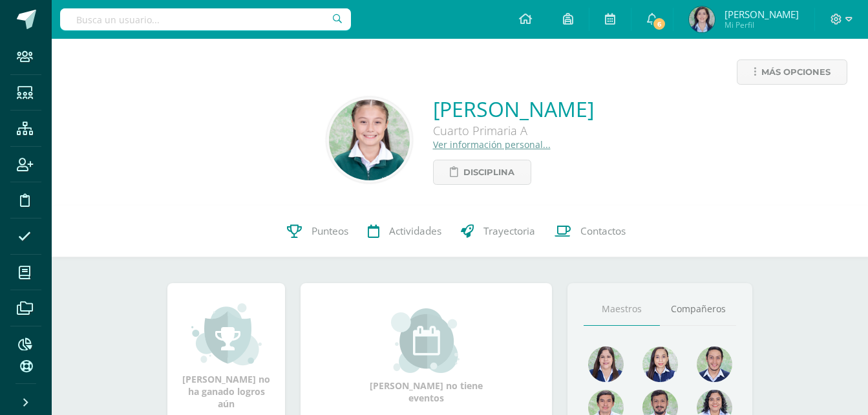 Image resolution: width=868 pixels, height=415 pixels. Describe the element at coordinates (714, 363) in the screenshot. I see `img: e3394e7adb7c8ac64a4cac27f35e8a2d.png` at that location.